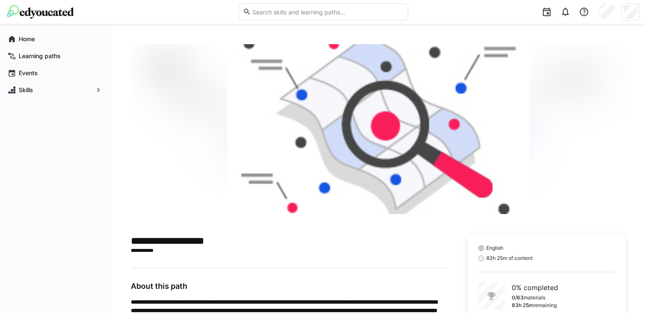  What do you see at coordinates (509, 258) in the screenshot?
I see `span: 83h 25m of content` at bounding box center [509, 258].